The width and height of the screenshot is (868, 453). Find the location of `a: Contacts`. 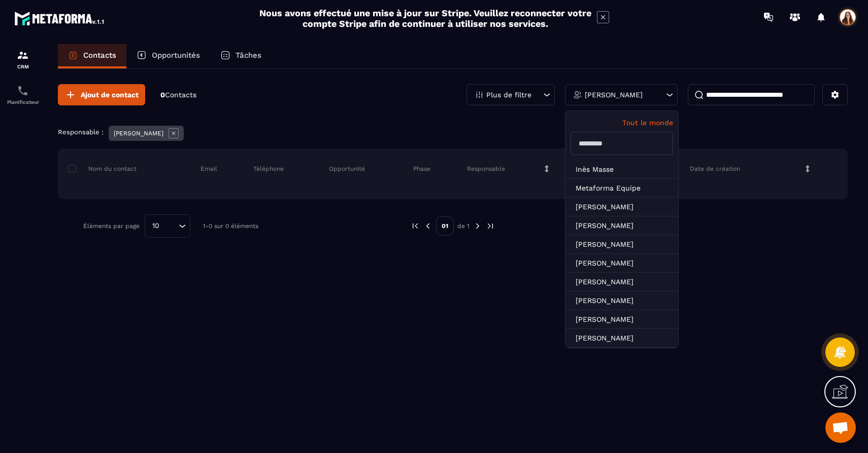

a: Contacts is located at coordinates (92, 57).